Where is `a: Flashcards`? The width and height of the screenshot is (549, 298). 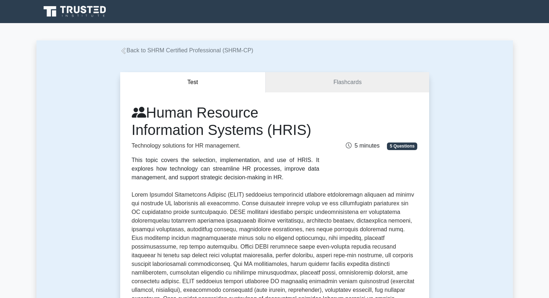
a: Flashcards is located at coordinates (347, 82).